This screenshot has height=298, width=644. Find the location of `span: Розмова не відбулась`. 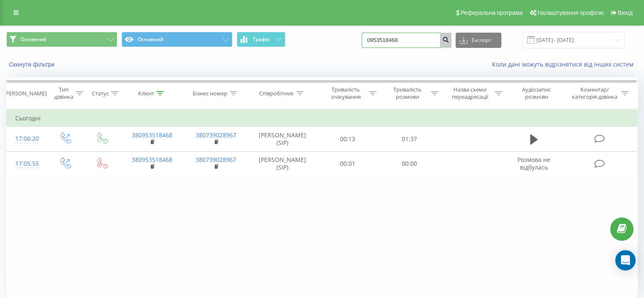

span: Розмова не відбулась is located at coordinates (534, 163).